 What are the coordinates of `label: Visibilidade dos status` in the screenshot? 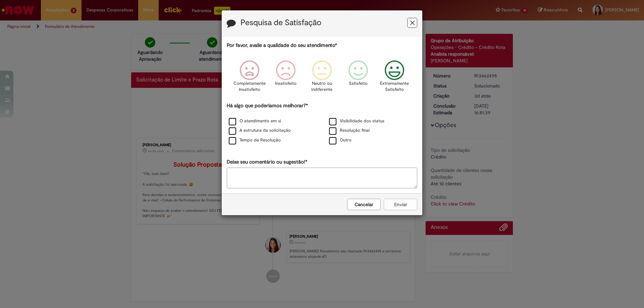 It's located at (356, 121).